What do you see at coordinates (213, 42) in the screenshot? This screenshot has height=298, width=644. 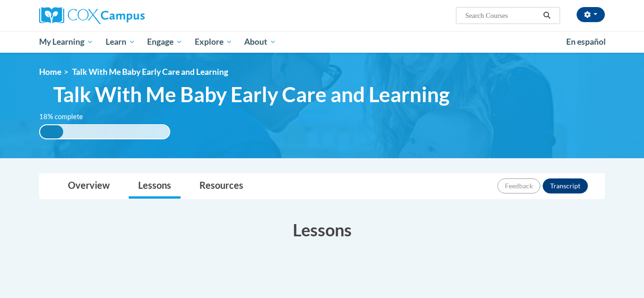 I see `span: Explore` at bounding box center [213, 42].